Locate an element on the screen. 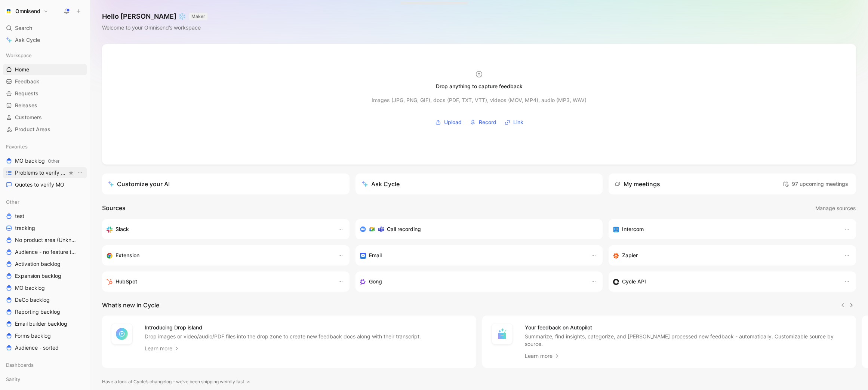 This screenshot has height=390, width=868. a: Ask Cycle is located at coordinates (45, 40).